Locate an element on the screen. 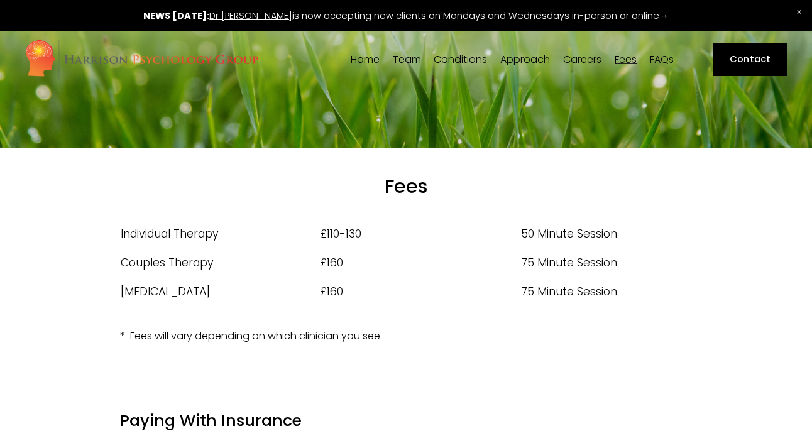 The height and width of the screenshot is (448, 812). span: Team is located at coordinates (407, 60).